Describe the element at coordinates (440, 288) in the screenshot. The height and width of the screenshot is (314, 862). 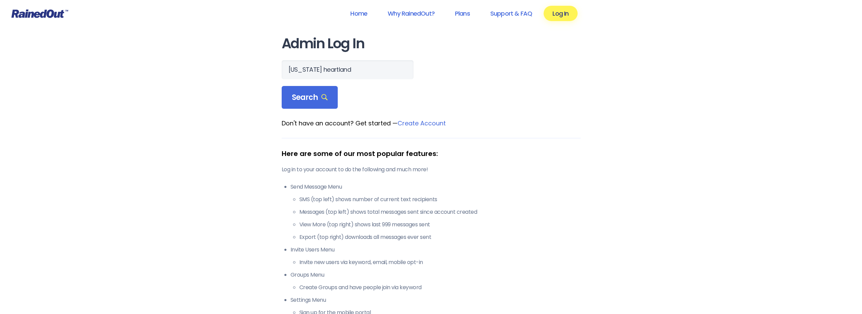
I see `li: Create Groups and have people join via keyword` at that location.